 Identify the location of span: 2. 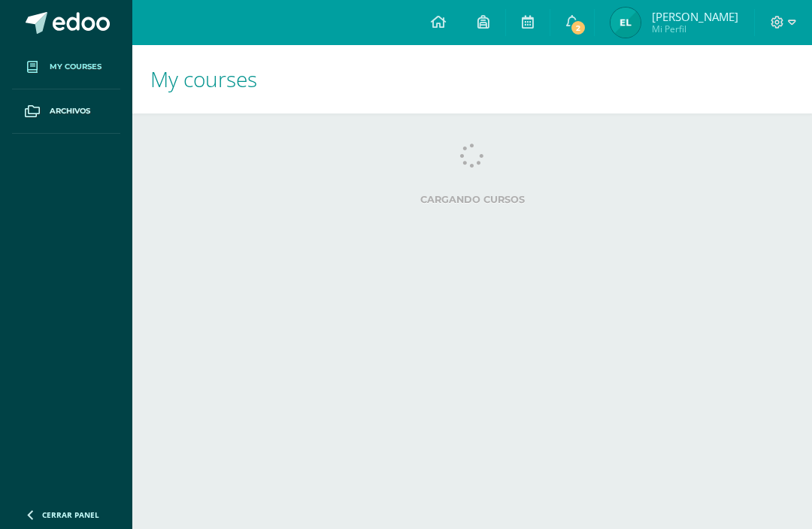
(578, 27).